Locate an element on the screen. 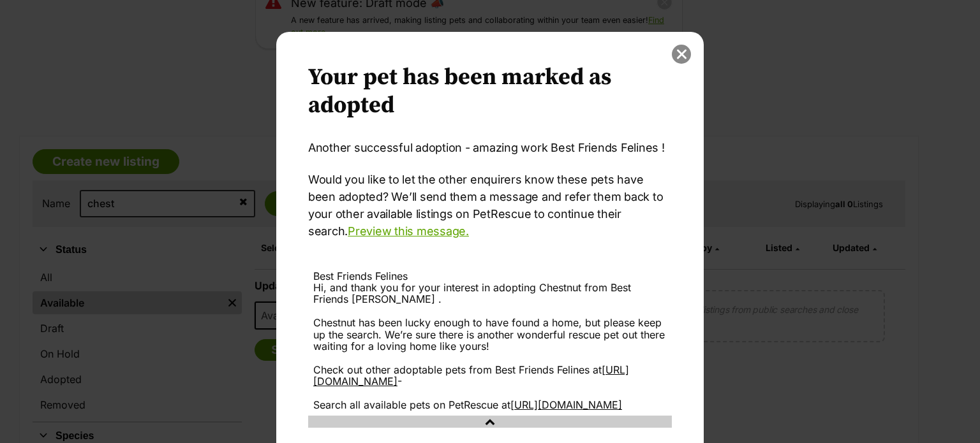 This screenshot has width=980, height=443. h2: Your pet has been marked as adopted is located at coordinates (490, 92).